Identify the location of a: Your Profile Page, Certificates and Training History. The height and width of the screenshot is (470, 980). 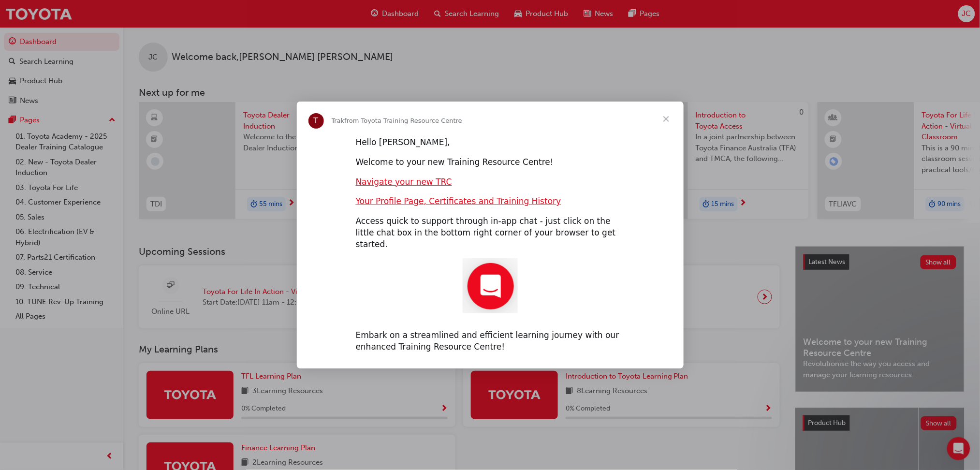
(458, 201).